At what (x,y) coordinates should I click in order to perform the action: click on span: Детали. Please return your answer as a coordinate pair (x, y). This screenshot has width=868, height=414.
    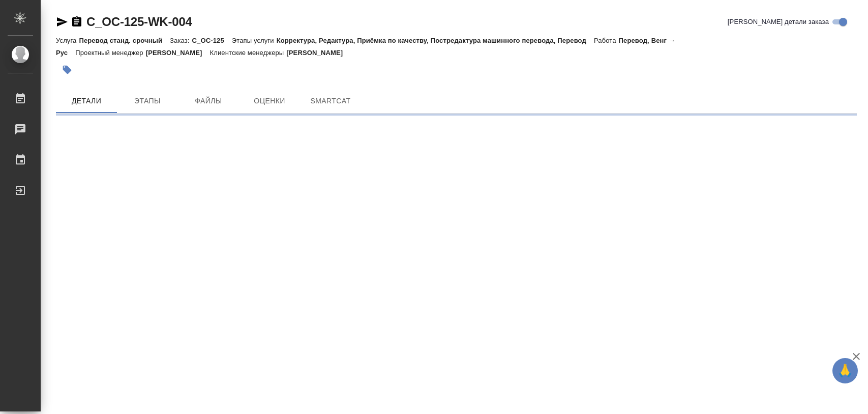
    Looking at the image, I should click on (86, 101).